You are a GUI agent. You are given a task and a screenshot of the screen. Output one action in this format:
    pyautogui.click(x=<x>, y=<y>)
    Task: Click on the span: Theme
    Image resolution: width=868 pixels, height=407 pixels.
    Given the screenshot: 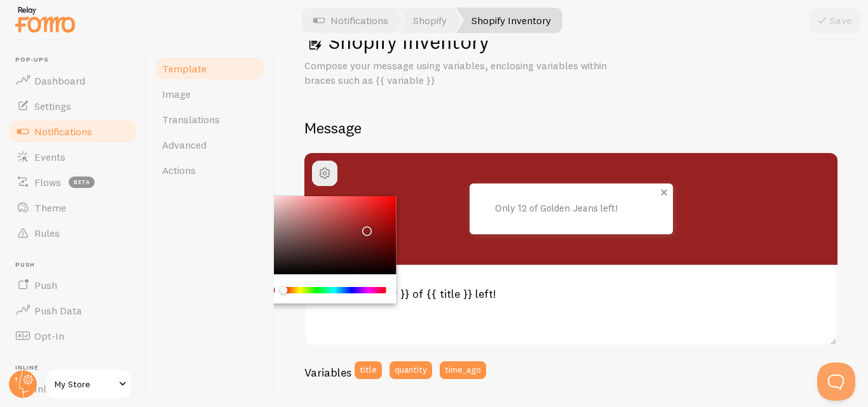 What is the action you would take?
    pyautogui.click(x=50, y=207)
    